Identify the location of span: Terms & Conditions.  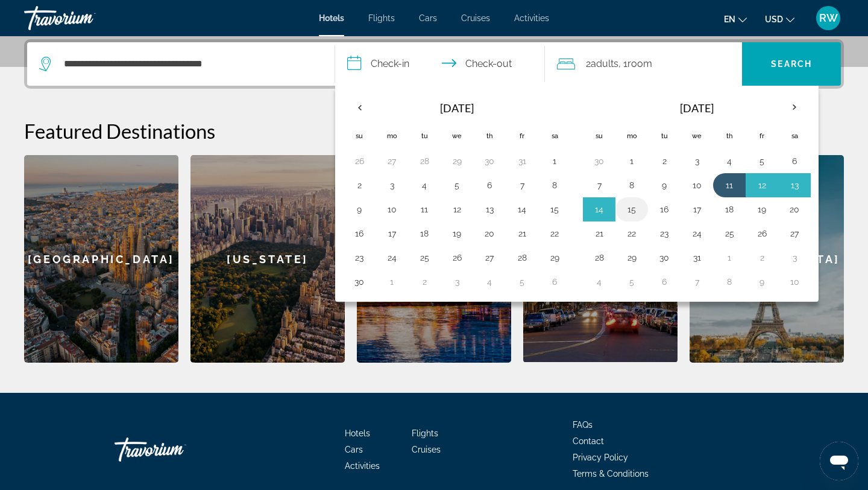
(611, 474).